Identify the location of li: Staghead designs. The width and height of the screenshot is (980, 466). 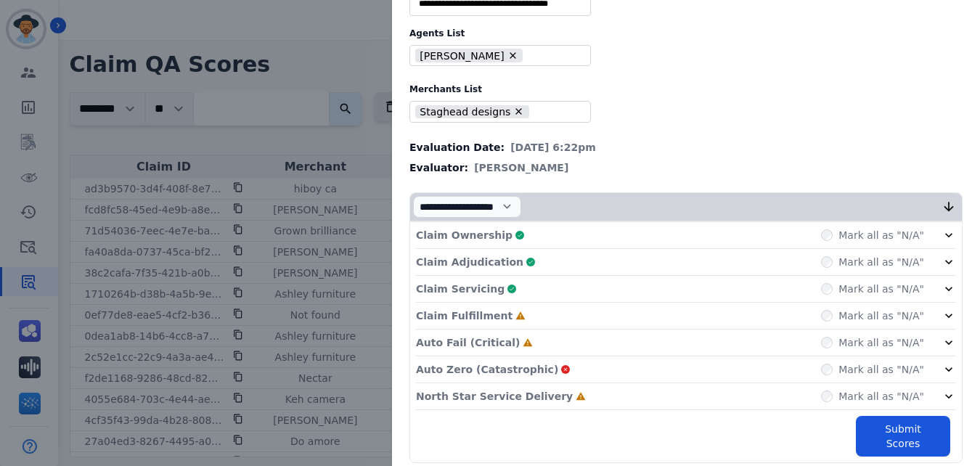
(472, 112).